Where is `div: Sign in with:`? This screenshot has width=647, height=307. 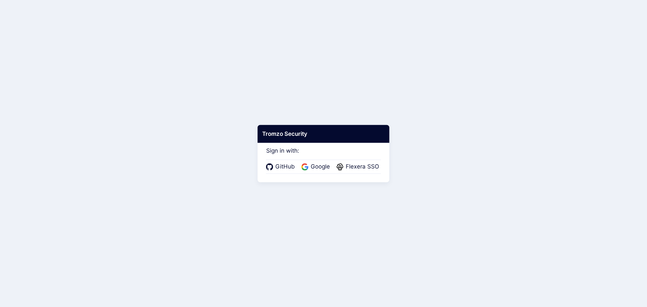
div: Sign in with: is located at coordinates (323, 156).